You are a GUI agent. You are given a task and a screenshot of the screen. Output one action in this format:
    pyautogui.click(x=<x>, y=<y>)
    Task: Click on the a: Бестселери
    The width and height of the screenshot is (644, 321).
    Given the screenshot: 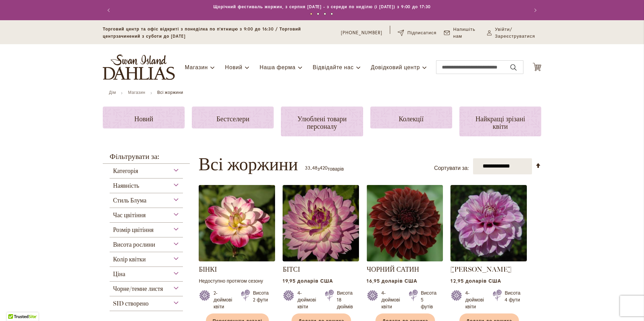 What is the action you would take?
    pyautogui.click(x=232, y=118)
    